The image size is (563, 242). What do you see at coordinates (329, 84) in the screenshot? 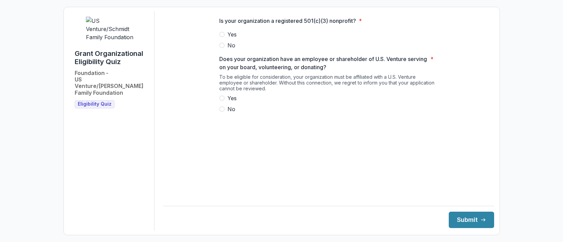
I see `div: To be eligible for consideration, your organization must be affiliated with a U.S. Venture employ...` at bounding box center [329, 84].